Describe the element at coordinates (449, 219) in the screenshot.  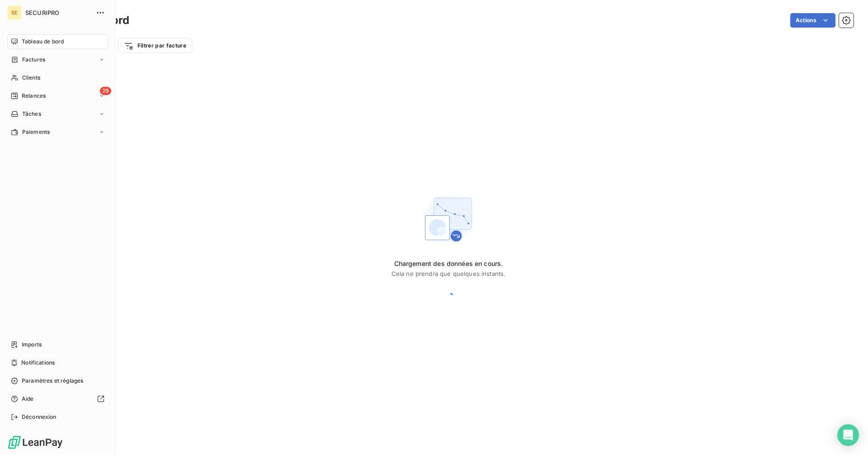
I see `img: First time` at that location.